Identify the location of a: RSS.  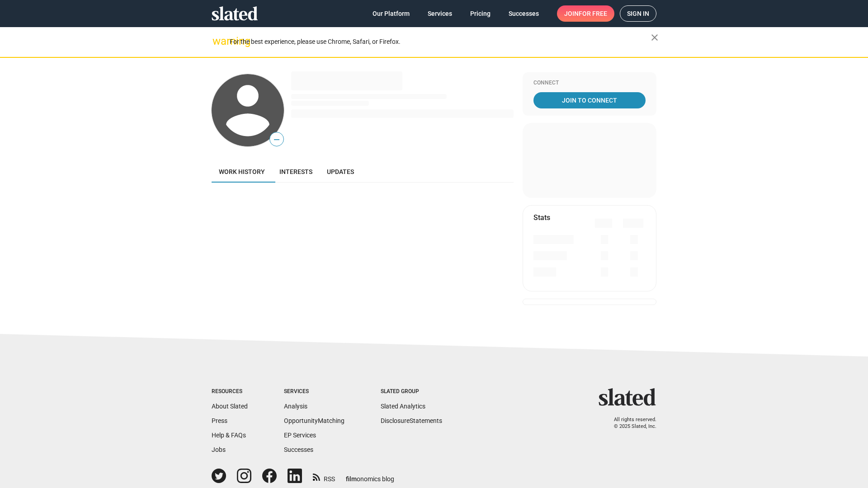
(324, 477).